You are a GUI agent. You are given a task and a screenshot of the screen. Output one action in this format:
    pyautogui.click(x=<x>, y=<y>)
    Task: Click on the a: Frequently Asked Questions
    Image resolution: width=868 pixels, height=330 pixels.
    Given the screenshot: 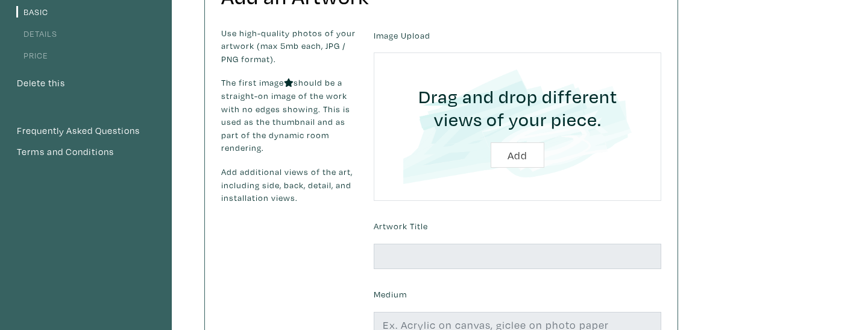 What is the action you would take?
    pyautogui.click(x=86, y=131)
    